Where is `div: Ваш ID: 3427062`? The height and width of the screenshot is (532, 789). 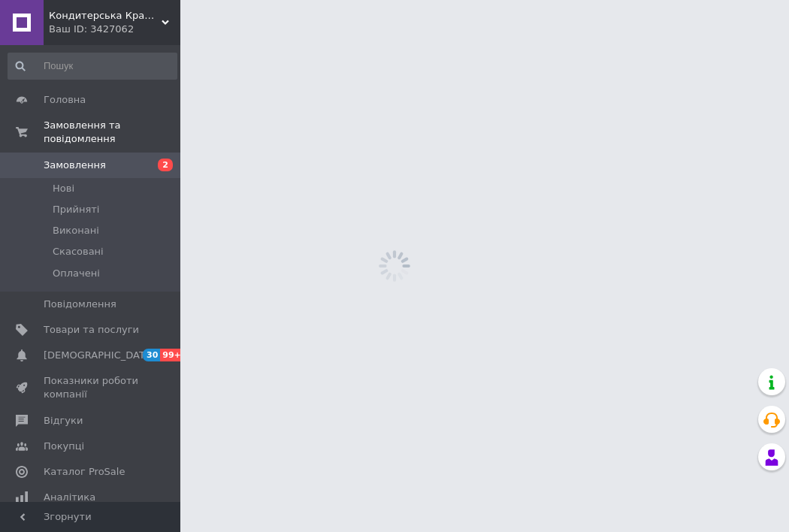
div: Ваш ID: 3427062 is located at coordinates (114, 29).